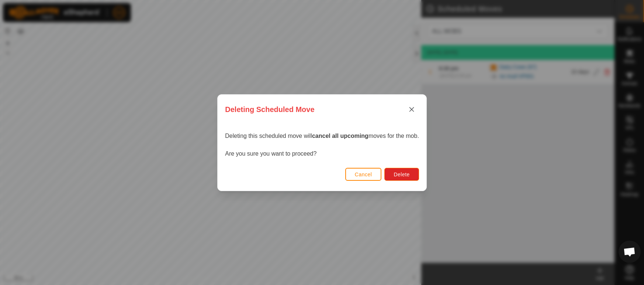 This screenshot has width=644, height=285. I want to click on span: Delete, so click(401, 174).